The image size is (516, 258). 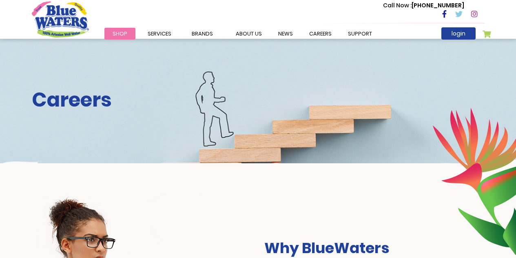 I want to click on a: login, so click(x=458, y=33).